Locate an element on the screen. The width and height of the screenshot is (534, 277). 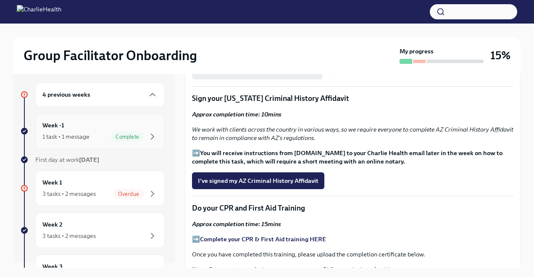
span: I've signed my AZ Criminal History Affidavit is located at coordinates (258, 181).